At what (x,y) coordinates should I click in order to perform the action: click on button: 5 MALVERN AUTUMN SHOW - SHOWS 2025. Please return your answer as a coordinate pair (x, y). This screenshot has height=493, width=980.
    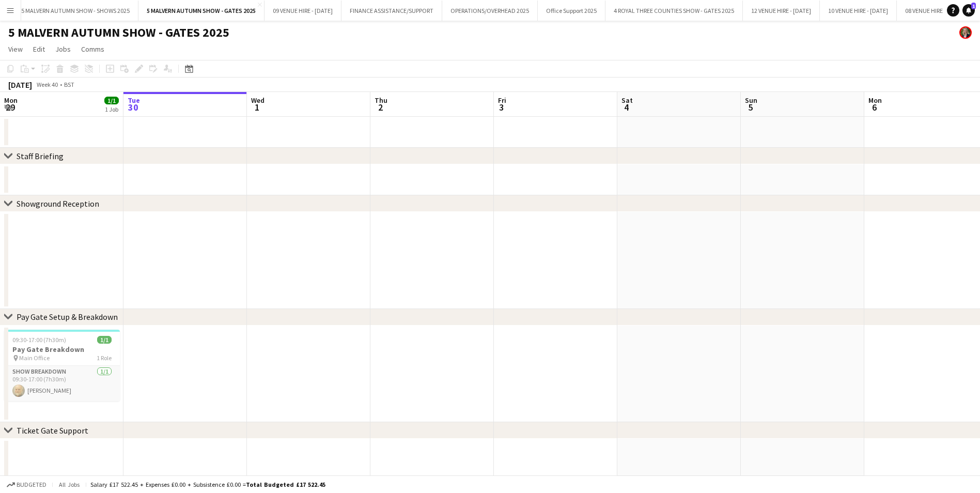
    Looking at the image, I should click on (76, 10).